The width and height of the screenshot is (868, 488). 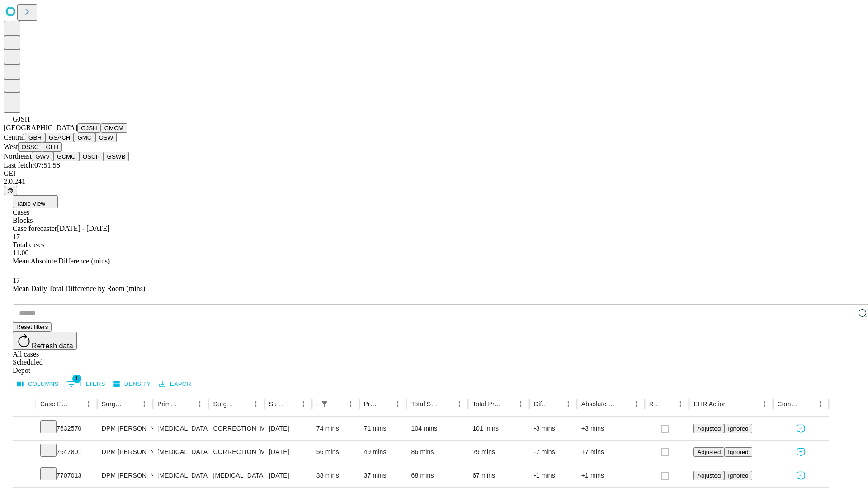 I want to click on button: GSACH, so click(x=59, y=138).